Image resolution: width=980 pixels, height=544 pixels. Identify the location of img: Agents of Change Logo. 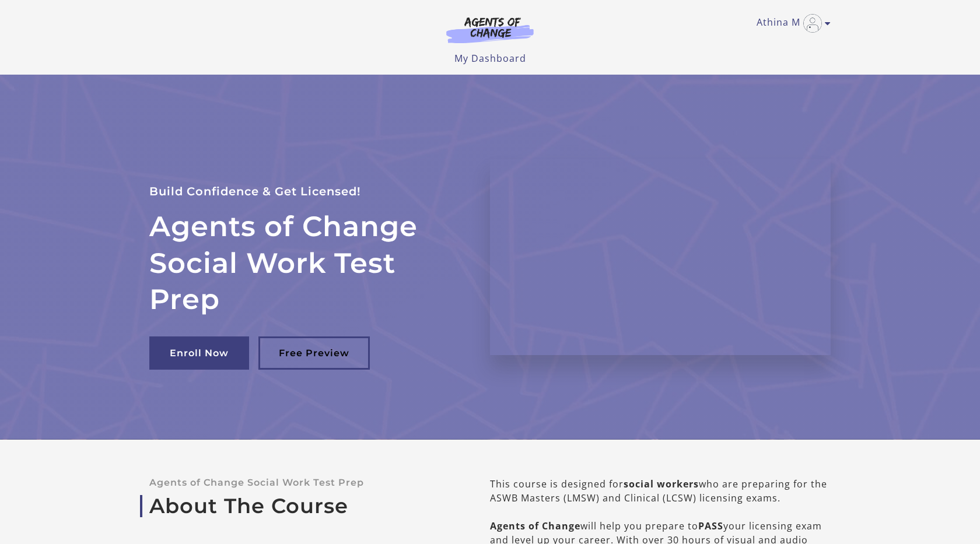
(490, 30).